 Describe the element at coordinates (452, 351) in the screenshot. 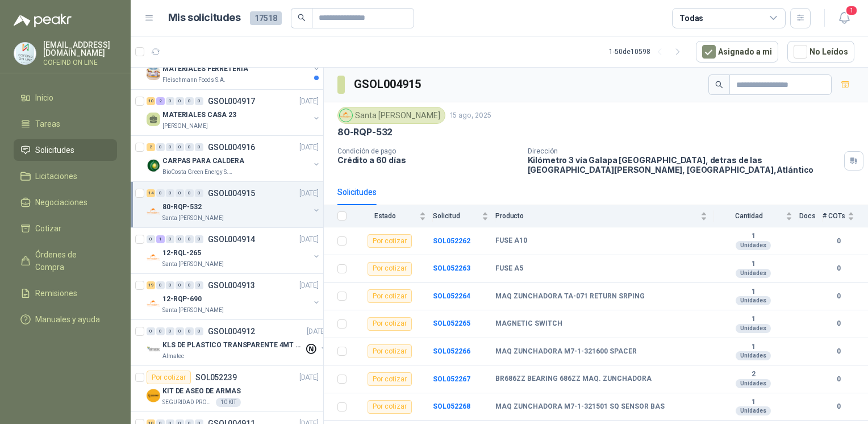

I see `b: SOL052266` at that location.